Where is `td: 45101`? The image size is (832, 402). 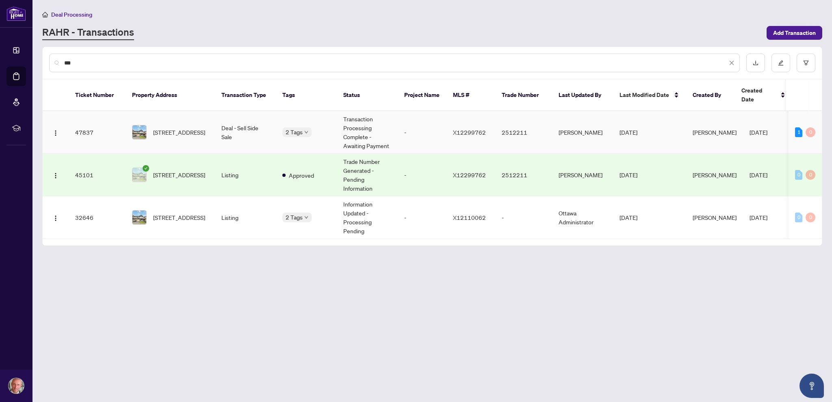
td: 45101 is located at coordinates (97, 175).